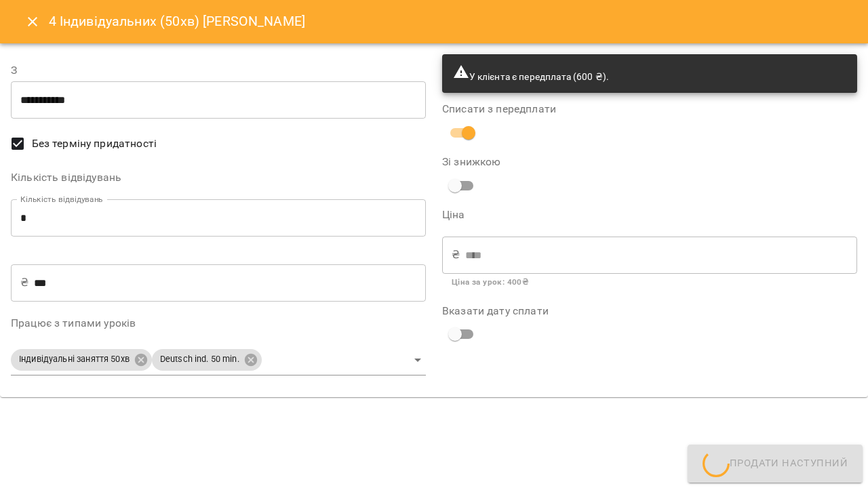 Image resolution: width=868 pixels, height=488 pixels. Describe the element at coordinates (649, 109) in the screenshot. I see `label: Списати з передплати` at that location.